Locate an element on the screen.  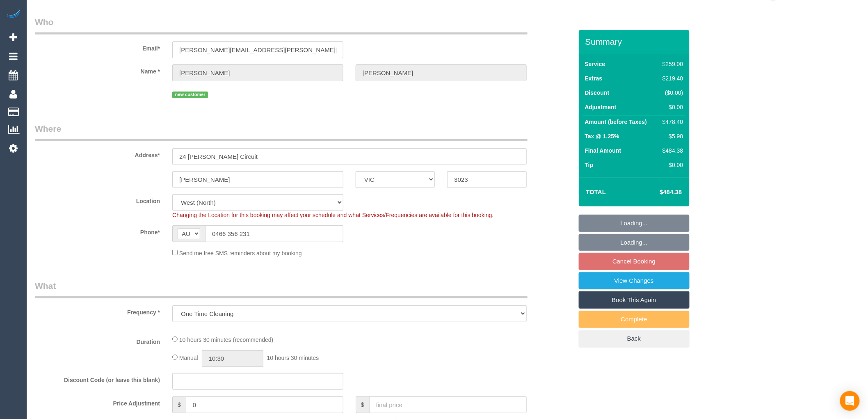
div: $478.40 is located at coordinates (672, 122).